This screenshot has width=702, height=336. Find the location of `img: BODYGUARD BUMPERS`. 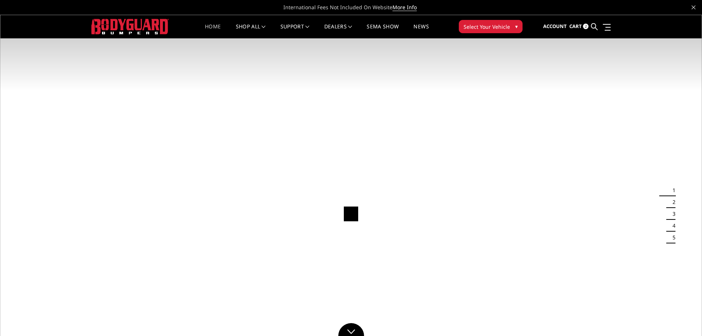

img: BODYGUARD BUMPERS is located at coordinates (130, 26).